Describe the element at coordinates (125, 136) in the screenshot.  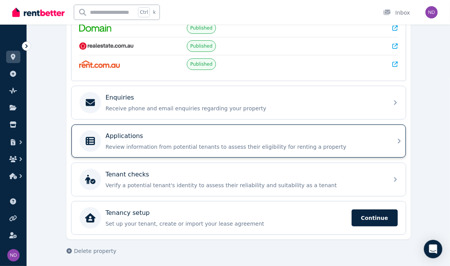
I see `p: Applications` at that location.